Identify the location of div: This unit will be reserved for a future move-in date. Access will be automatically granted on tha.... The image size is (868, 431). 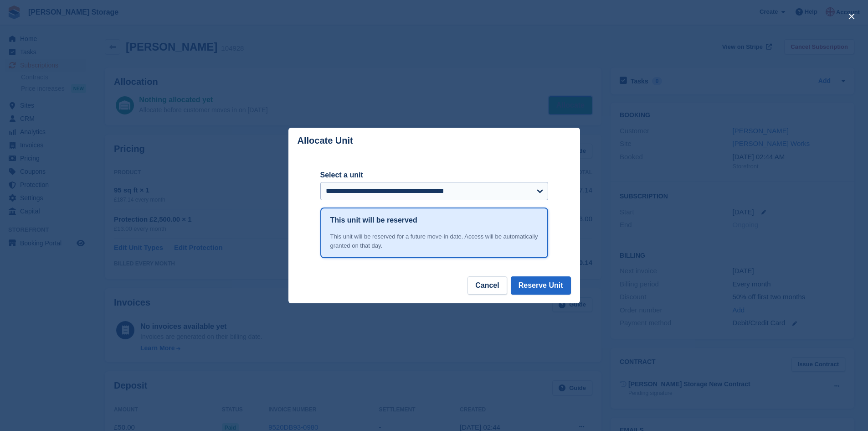
(434, 241).